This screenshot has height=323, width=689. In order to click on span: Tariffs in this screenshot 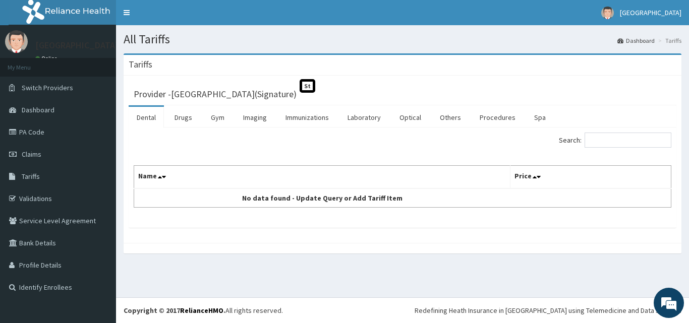, I will do `click(31, 176)`.